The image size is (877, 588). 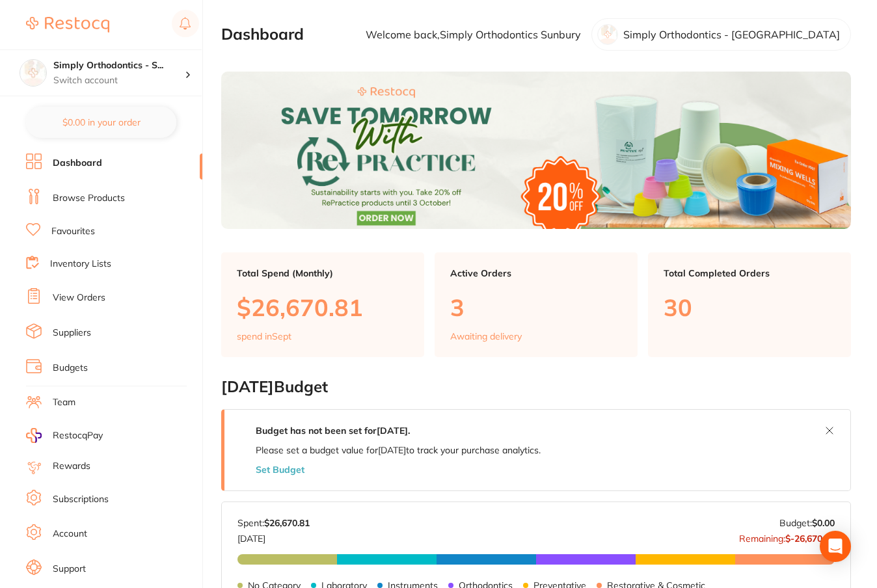 I want to click on a: Restocq Logo, so click(x=68, y=25).